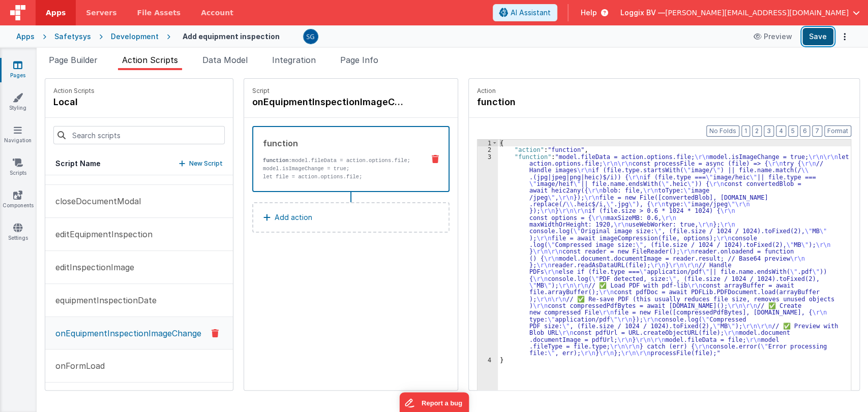 This screenshot has width=868, height=412. Describe the element at coordinates (74, 91) in the screenshot. I see `p: Action Scripts` at that location.